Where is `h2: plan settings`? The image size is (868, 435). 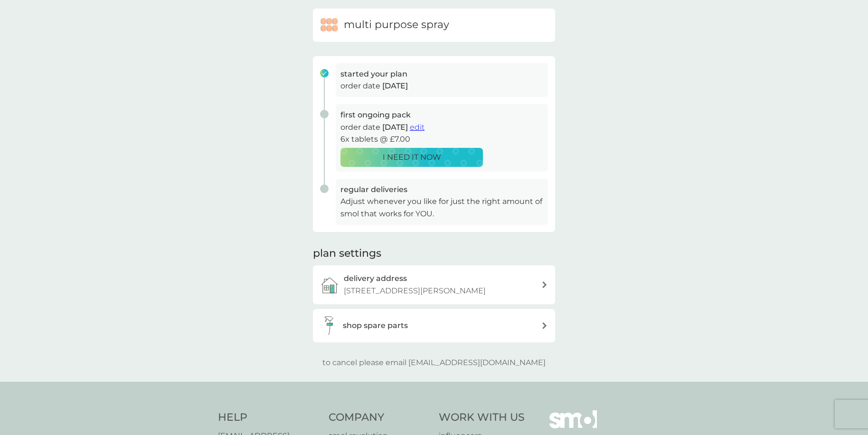
h2: plan settings is located at coordinates (347, 253).